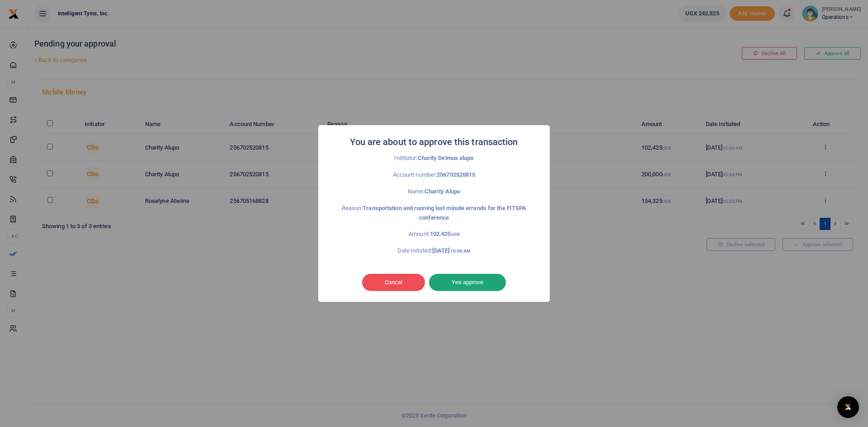 The width and height of the screenshot is (868, 427). What do you see at coordinates (434, 213) in the screenshot?
I see `p: Reason:` at bounding box center [434, 213].